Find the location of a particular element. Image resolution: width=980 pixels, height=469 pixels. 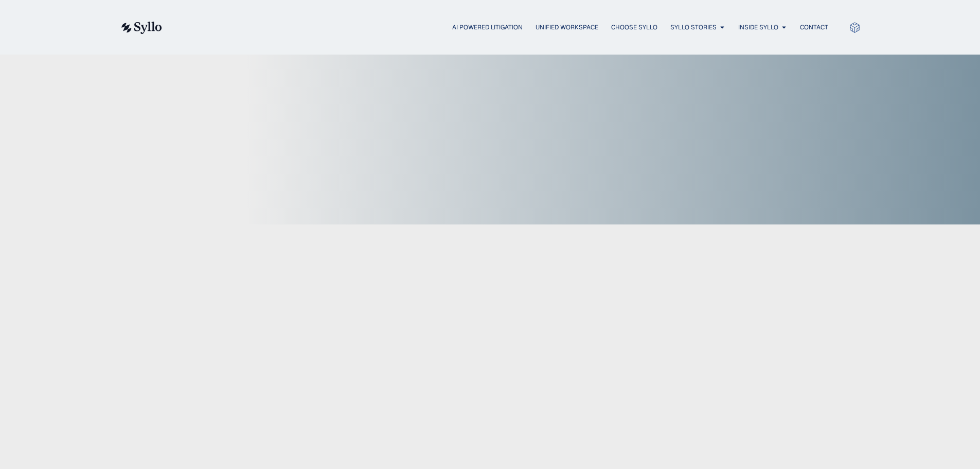

a: Unified Workspace is located at coordinates (567, 27).